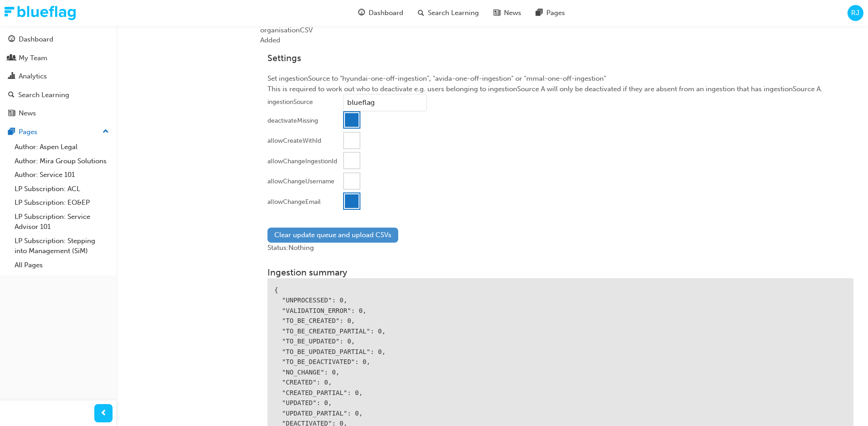 The width and height of the screenshot is (868, 426). Describe the element at coordinates (294, 141) in the screenshot. I see `div: allowCreateWithId` at that location.